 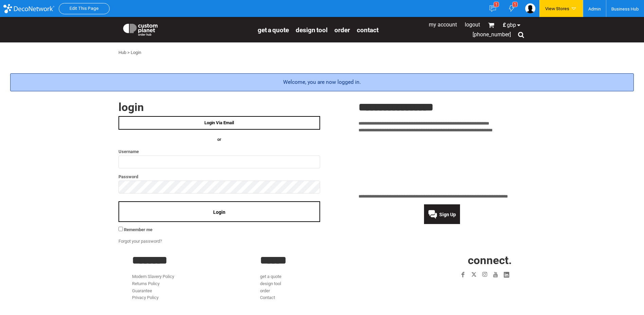 What do you see at coordinates (186, 29) in the screenshot?
I see `a: Custom Planet` at bounding box center [186, 29].